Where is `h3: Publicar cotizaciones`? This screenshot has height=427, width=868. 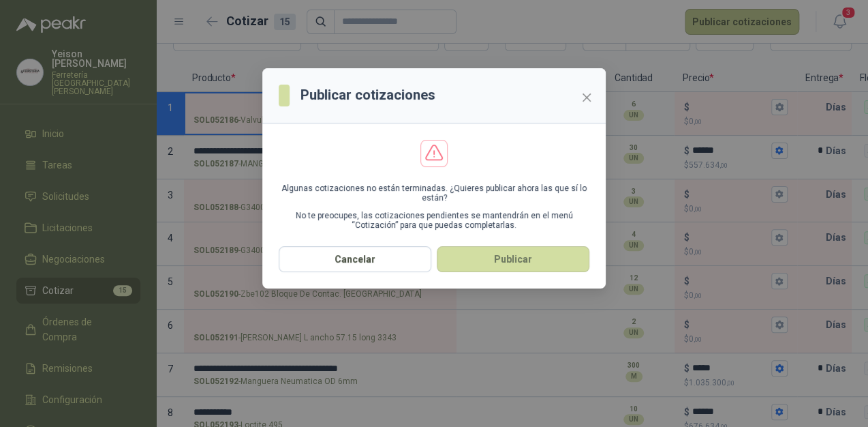 h3: Publicar cotizaciones is located at coordinates (368, 95).